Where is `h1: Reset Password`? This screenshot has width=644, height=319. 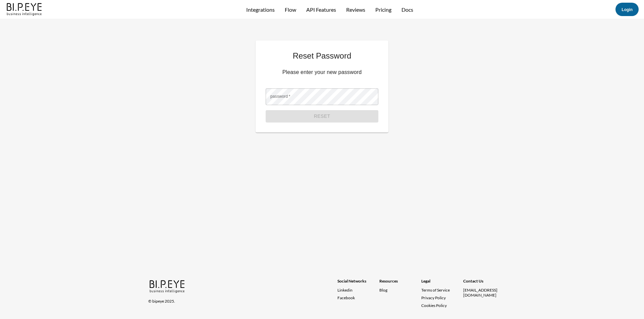 h1: Reset Password is located at coordinates (322, 56).